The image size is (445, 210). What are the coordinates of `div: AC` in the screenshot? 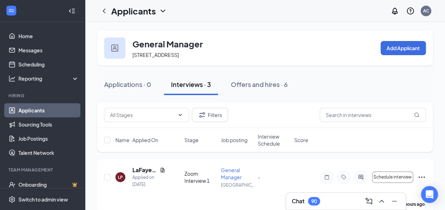 It's located at (426, 11).